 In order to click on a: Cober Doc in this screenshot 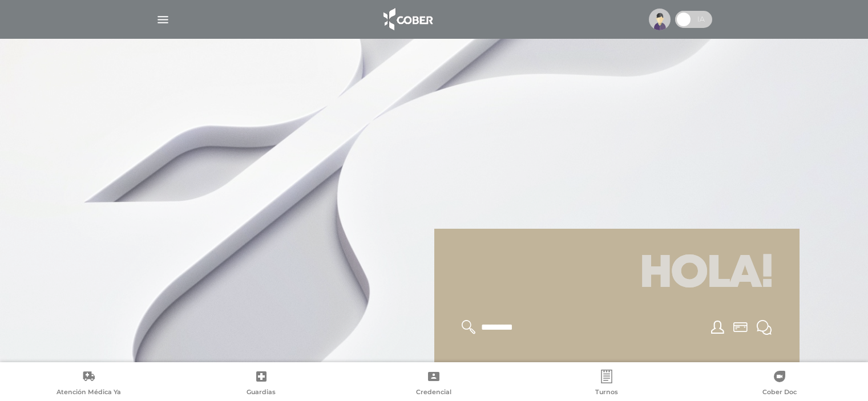, I will do `click(779, 384)`.